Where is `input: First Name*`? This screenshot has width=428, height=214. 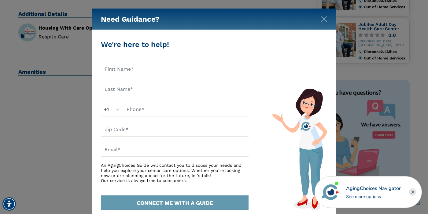
input: First Name* is located at coordinates (174, 69).